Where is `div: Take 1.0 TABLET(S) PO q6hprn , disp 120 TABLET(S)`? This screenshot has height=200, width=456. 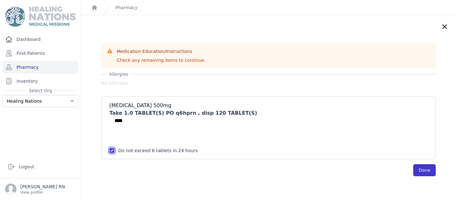
div: Take 1.0 TABLET(S) PO q6hprn , disp 120 TABLET(S) is located at coordinates (269, 113).